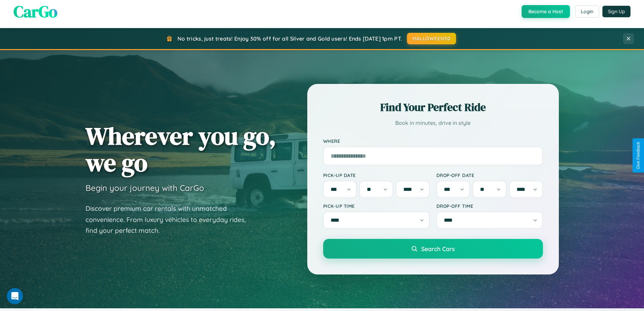 The height and width of the screenshot is (311, 644). What do you see at coordinates (35, 12) in the screenshot?
I see `span: CarGo` at bounding box center [35, 12].